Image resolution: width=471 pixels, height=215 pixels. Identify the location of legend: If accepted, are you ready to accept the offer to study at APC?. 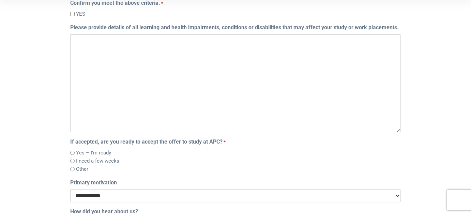
(235, 142).